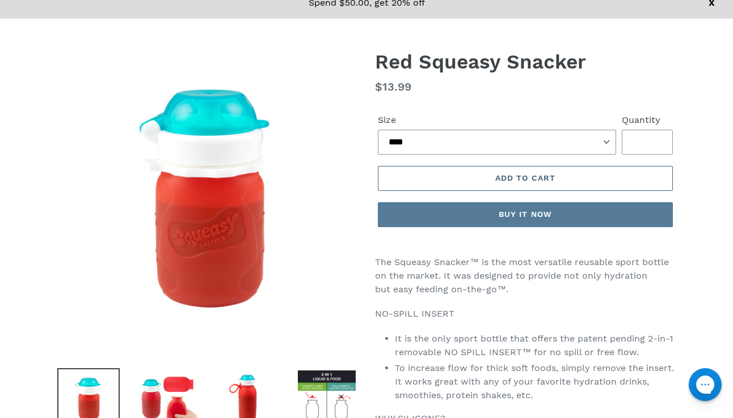 This screenshot has height=418, width=733. What do you see at coordinates (525, 179) in the screenshot?
I see `button: Add to cart` at bounding box center [525, 179].